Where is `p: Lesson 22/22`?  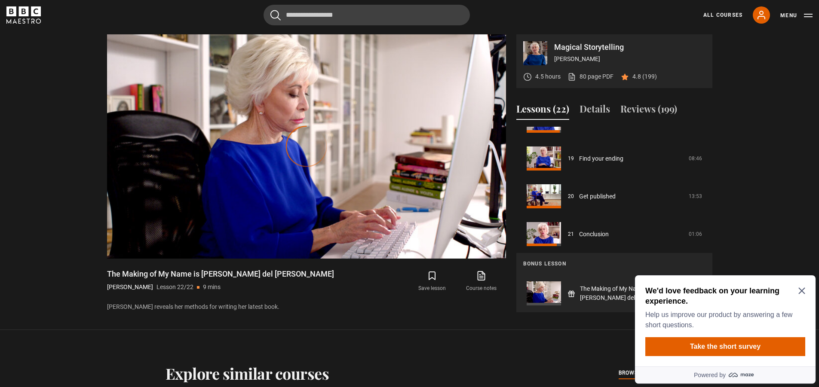
p: Lesson 22/22 is located at coordinates (175, 287).